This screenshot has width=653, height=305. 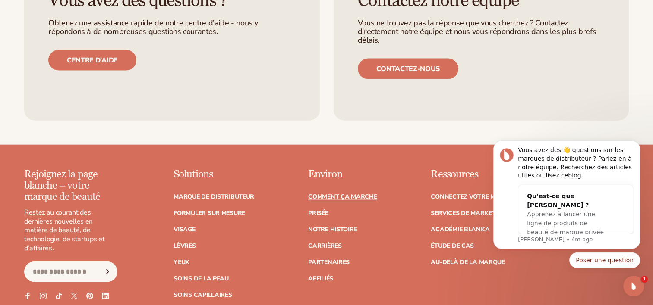 I want to click on font: Centre d’aide, so click(x=92, y=60).